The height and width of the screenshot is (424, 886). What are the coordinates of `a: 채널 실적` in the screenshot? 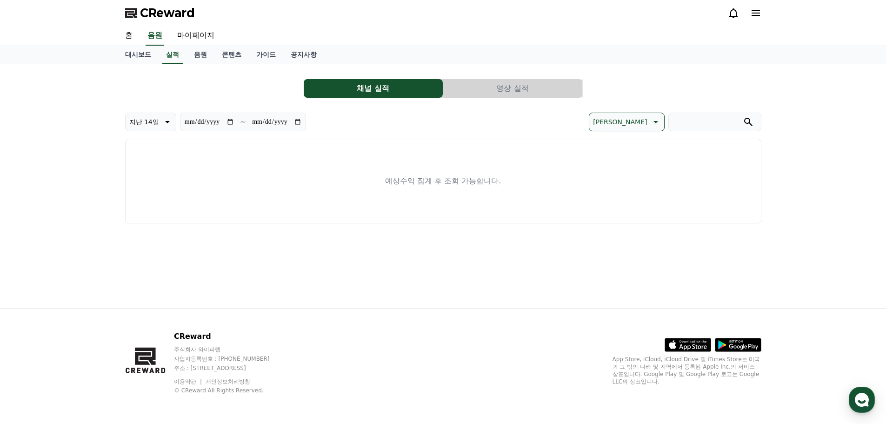 It's located at (373, 88).